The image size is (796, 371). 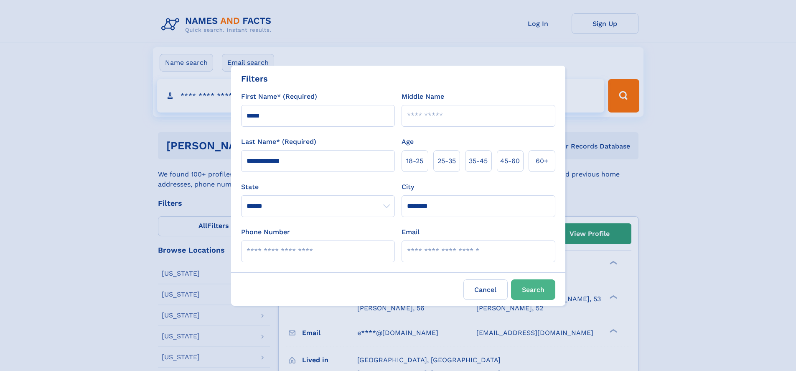 I want to click on label: City, so click(x=408, y=187).